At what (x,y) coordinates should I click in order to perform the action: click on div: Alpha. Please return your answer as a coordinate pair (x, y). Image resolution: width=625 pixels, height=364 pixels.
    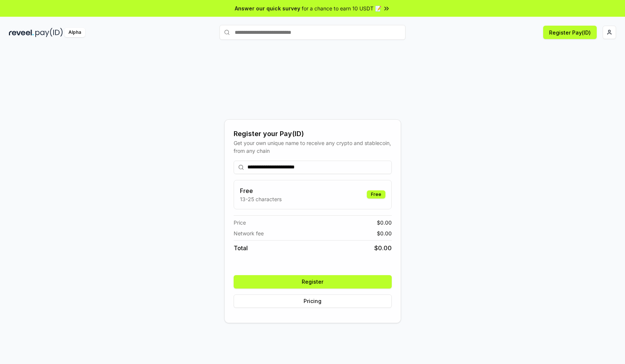
    Looking at the image, I should click on (75, 32).